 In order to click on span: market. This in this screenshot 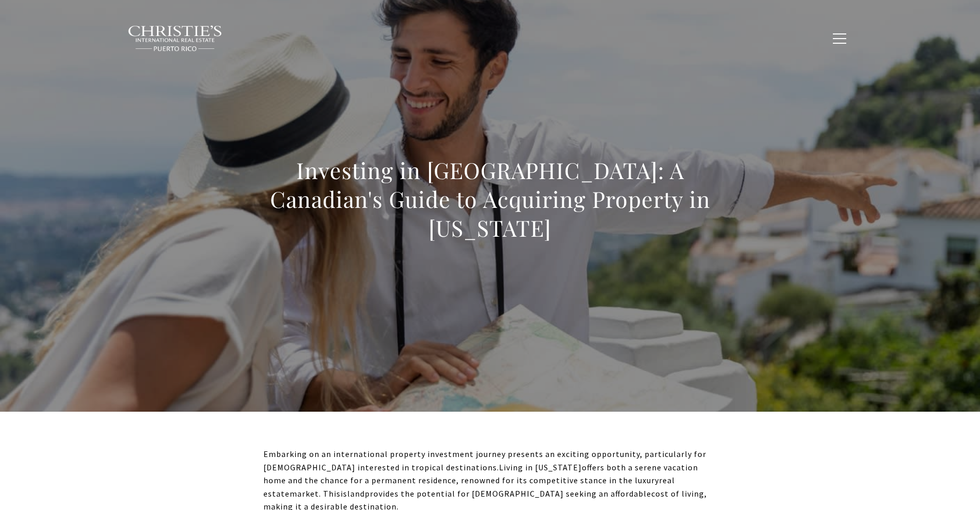, I will do `click(315, 494)`.